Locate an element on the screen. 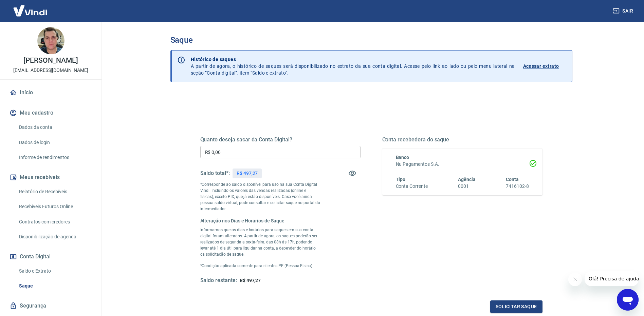  a: Saldo e Extrato is located at coordinates (54, 271).